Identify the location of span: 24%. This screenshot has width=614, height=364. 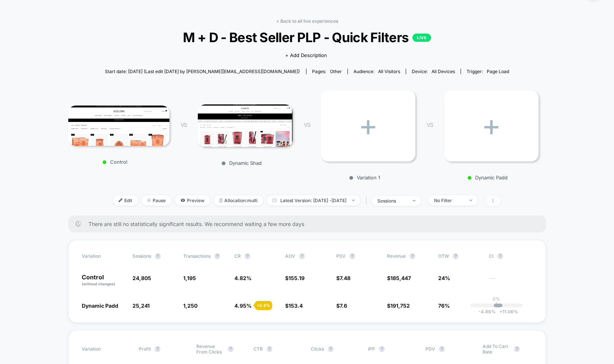
(444, 278).